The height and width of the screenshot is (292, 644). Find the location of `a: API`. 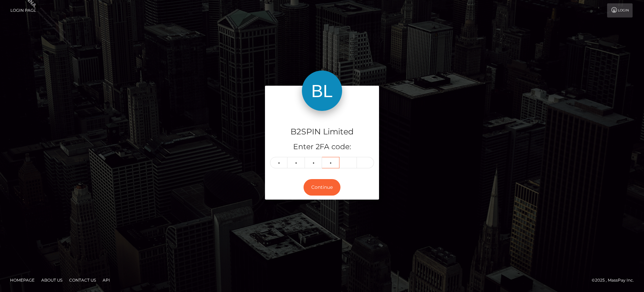

a: API is located at coordinates (106, 280).